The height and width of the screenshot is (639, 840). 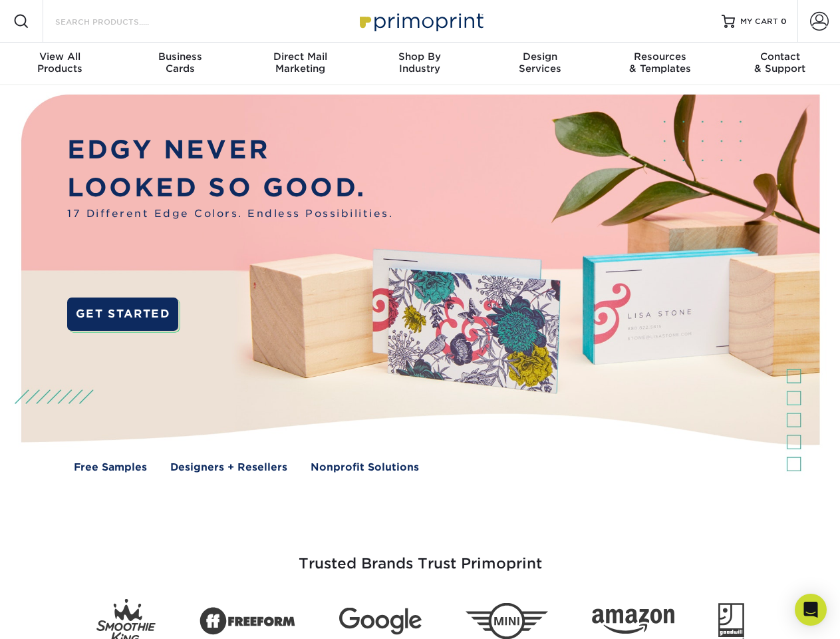 What do you see at coordinates (180, 64) in the screenshot?
I see `a: BusinessCards` at bounding box center [180, 64].